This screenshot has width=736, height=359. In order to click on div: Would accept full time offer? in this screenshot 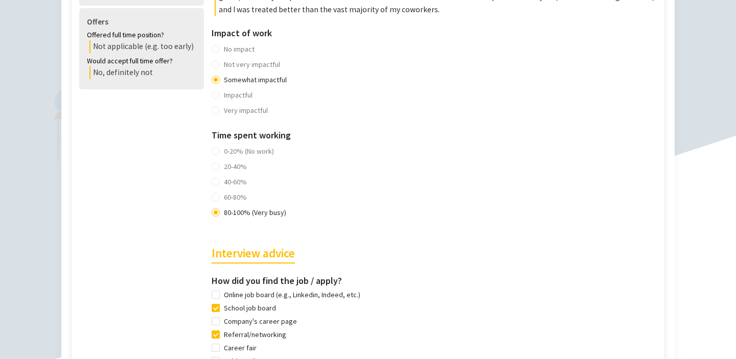, I will do `click(142, 61)`.